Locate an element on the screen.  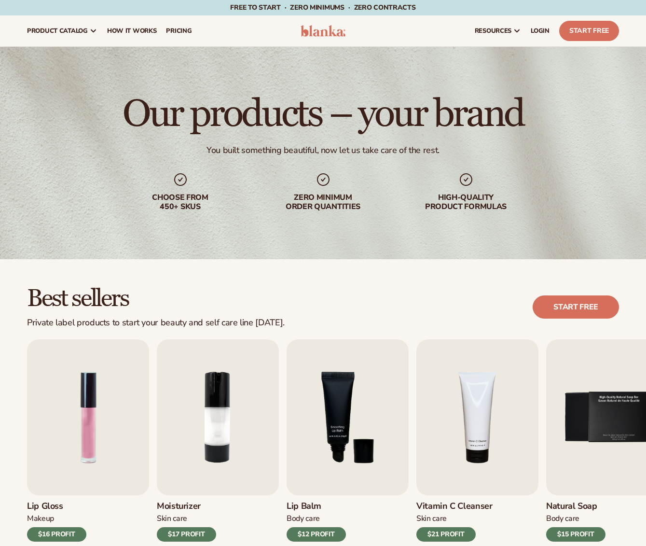
div: $17 PROFIT is located at coordinates (186, 534).